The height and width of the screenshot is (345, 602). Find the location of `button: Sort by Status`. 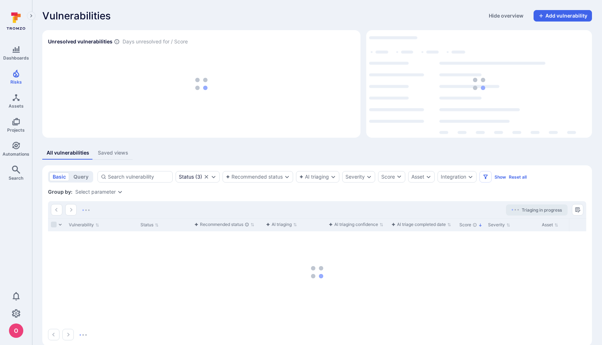

button: Sort by Status is located at coordinates (149, 225).